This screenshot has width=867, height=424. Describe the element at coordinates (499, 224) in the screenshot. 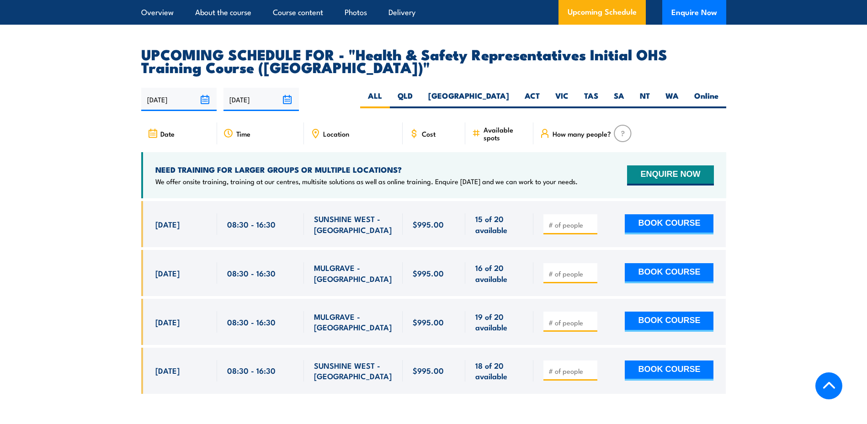

I see `span: 15 of 20 available` at that location.